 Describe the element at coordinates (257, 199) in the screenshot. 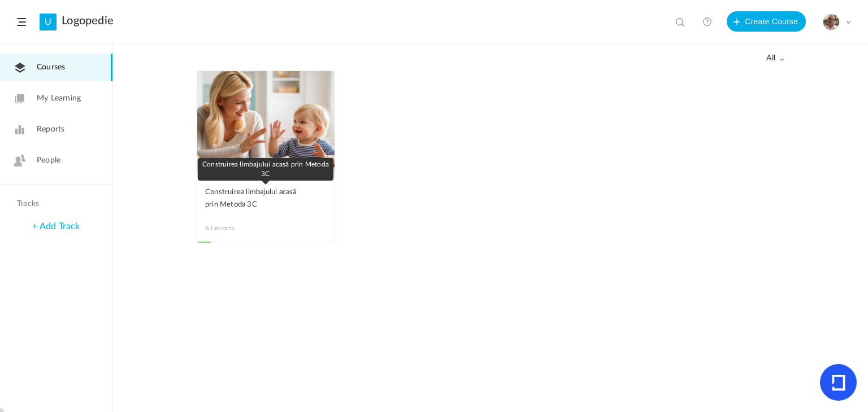

I see `span: Construirea limbajului acasă prin Metoda 3C` at that location.